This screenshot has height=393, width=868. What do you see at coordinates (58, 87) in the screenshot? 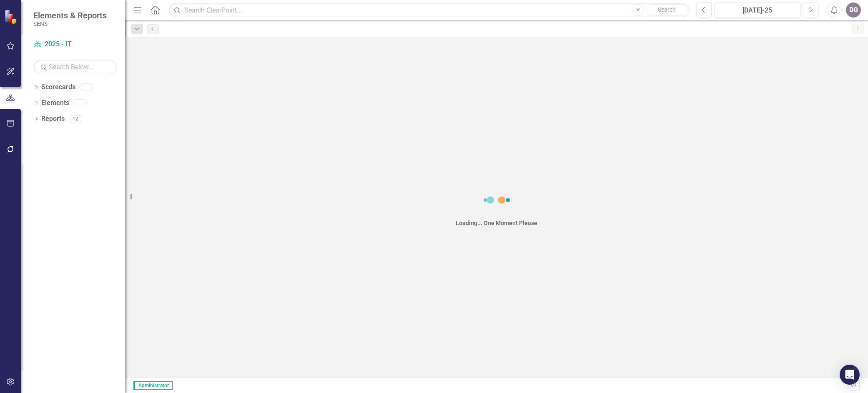
I see `a: Scorecards` at bounding box center [58, 87].